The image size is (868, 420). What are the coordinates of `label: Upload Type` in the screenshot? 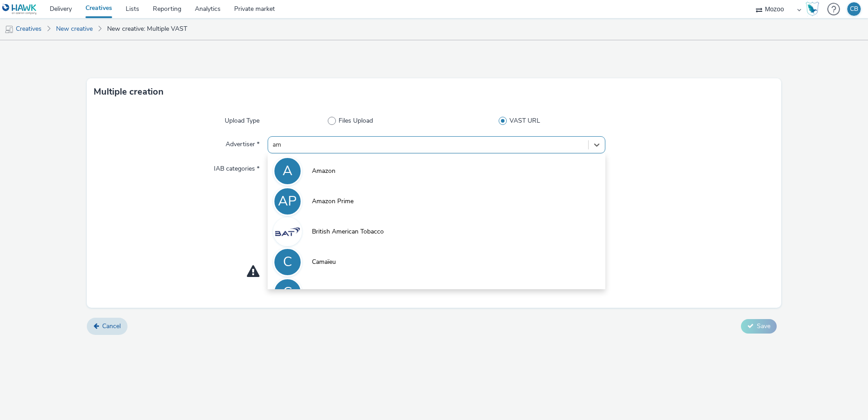 It's located at (242, 119).